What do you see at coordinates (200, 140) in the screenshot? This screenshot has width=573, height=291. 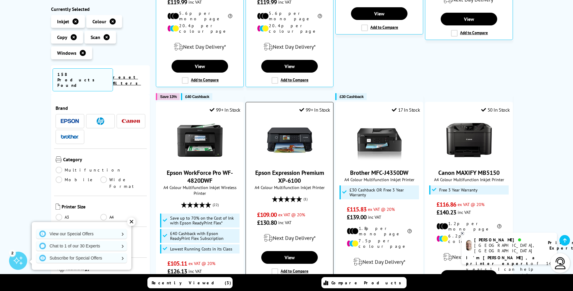 I see `img: Epson WorkForce Pro WF-4820DWF` at bounding box center [200, 140].